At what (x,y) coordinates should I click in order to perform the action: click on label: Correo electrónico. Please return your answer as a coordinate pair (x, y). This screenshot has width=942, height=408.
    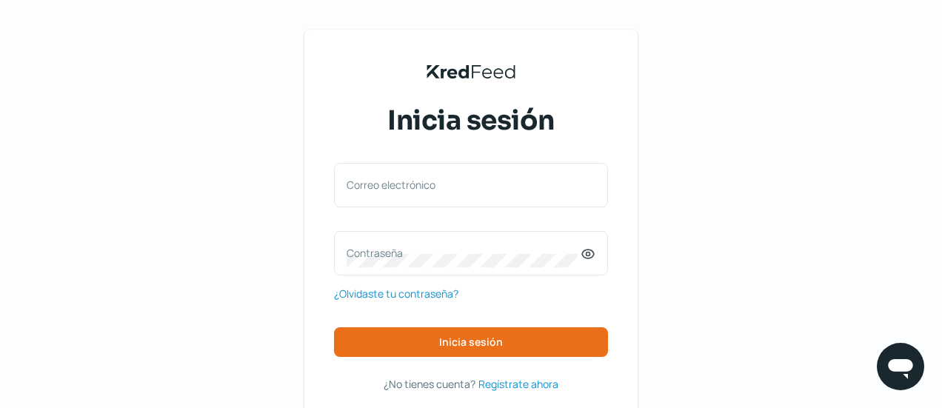
    Looking at the image, I should click on (464, 184).